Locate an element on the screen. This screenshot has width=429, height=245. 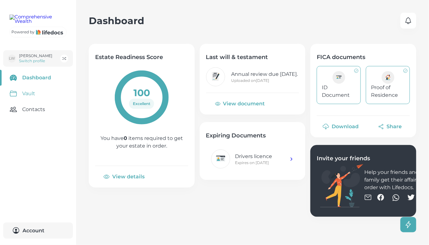
div: LW is located at coordinates (12, 58).